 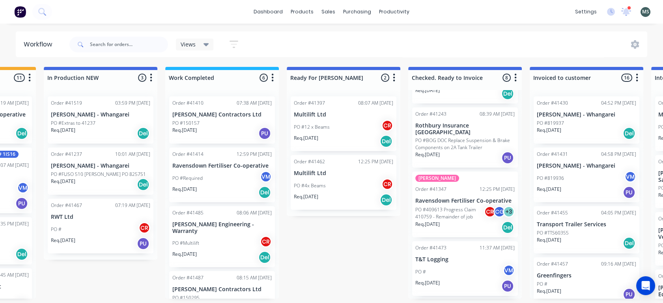 I want to click on div: Order #41457, so click(x=552, y=264).